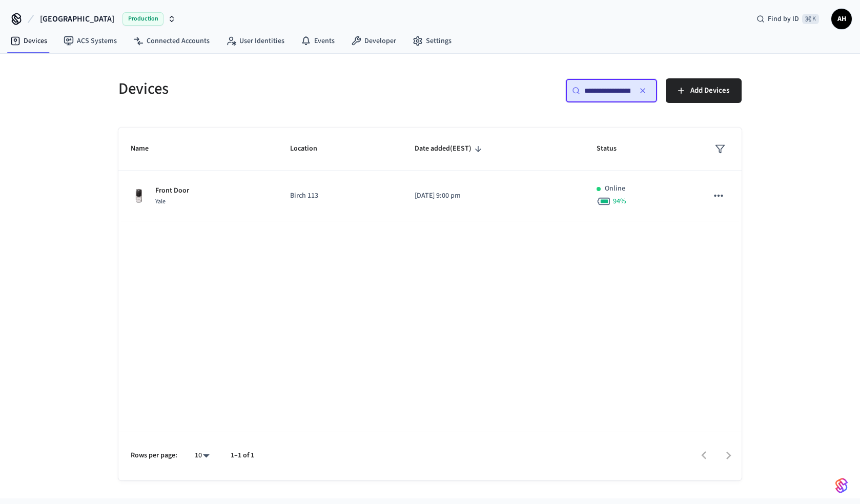  I want to click on span: Status, so click(613, 149).